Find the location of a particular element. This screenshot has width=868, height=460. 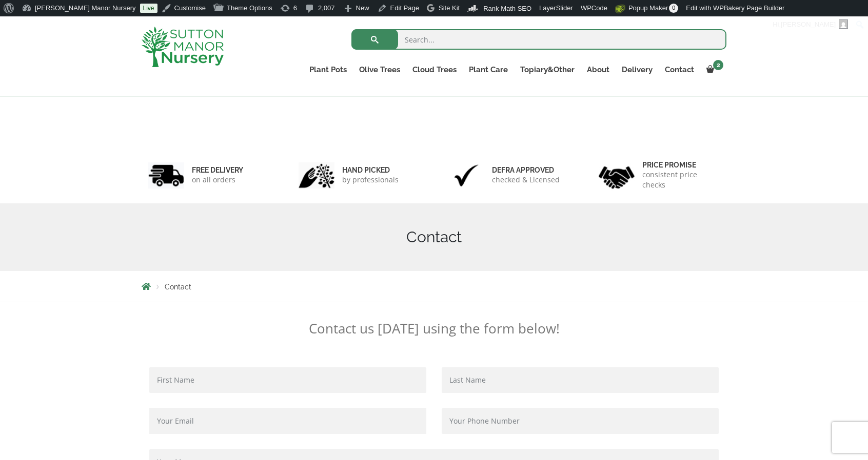

h6: FREE DELIVERY is located at coordinates (218, 170).